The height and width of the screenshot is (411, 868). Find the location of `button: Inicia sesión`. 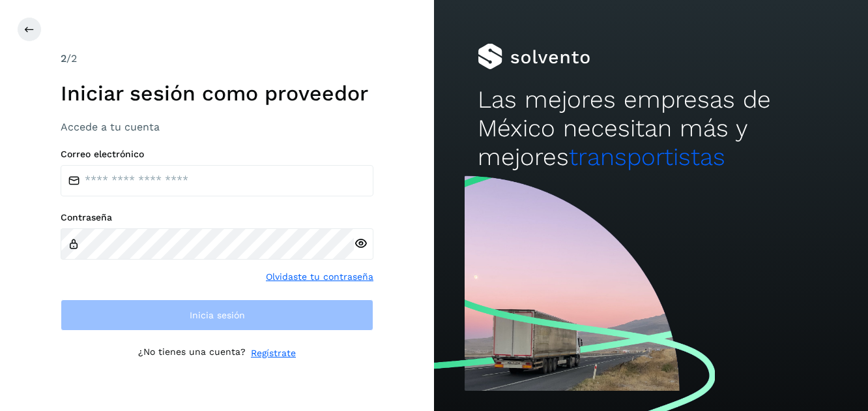

button: Inicia sesión is located at coordinates (217, 315).